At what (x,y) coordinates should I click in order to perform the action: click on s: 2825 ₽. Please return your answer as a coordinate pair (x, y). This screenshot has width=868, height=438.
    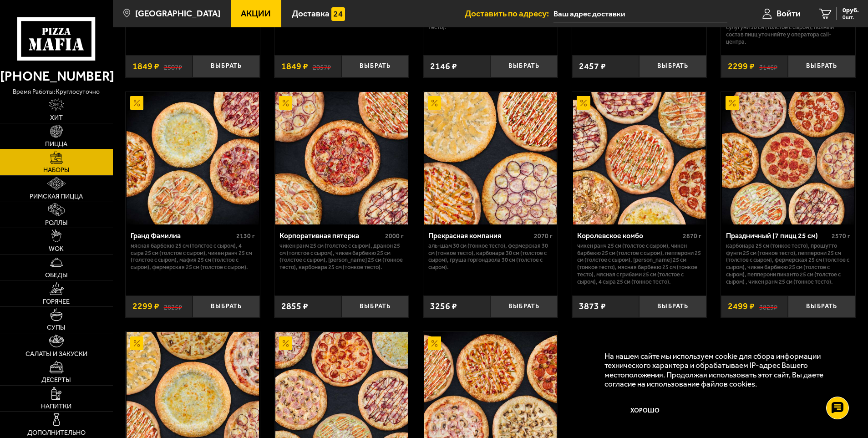
    Looking at the image, I should click on (173, 307).